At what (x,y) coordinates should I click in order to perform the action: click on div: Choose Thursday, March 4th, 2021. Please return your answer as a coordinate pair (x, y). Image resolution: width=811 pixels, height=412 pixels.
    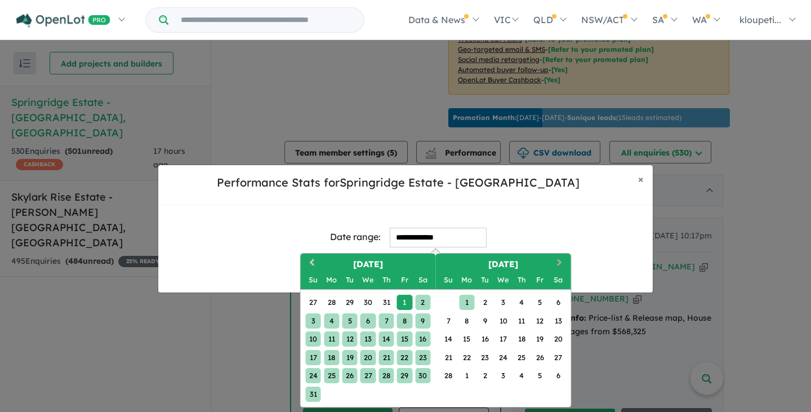
    Looking at the image, I should click on (521, 375).